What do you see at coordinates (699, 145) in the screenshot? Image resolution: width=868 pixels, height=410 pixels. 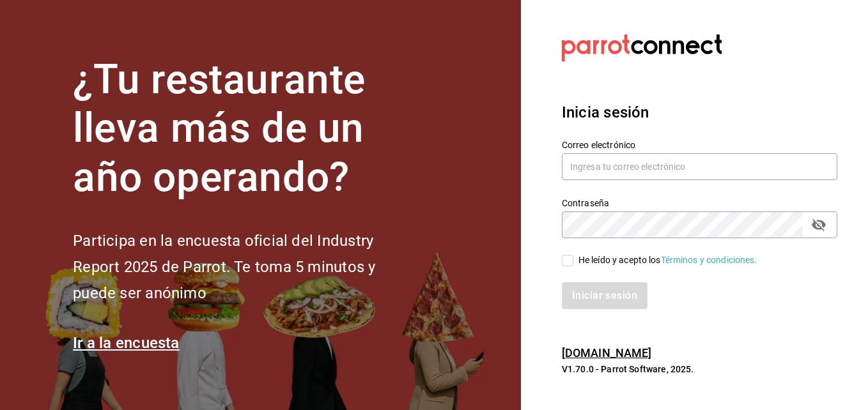 I see `label: Correo electrónico` at bounding box center [699, 145].